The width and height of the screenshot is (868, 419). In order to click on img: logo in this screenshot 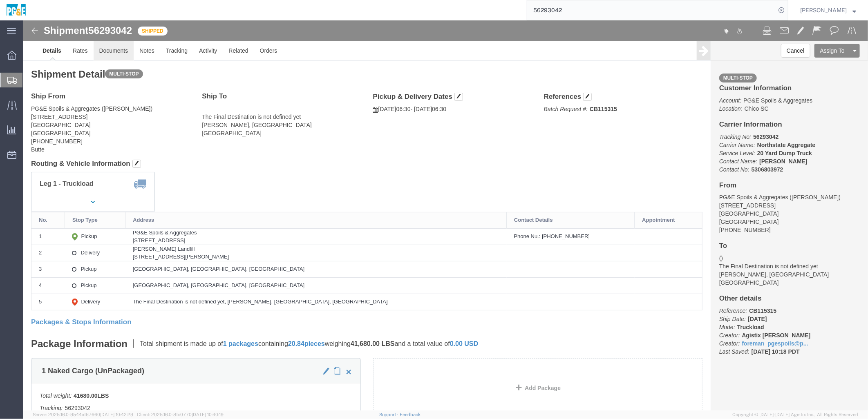, I will do `click(16, 10)`.